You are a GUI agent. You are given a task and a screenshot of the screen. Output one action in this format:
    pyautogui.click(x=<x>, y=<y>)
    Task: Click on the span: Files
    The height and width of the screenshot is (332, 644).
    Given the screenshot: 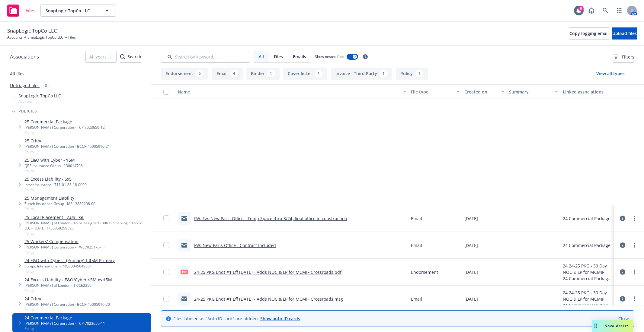 What is the action you would take?
    pyautogui.click(x=31, y=11)
    